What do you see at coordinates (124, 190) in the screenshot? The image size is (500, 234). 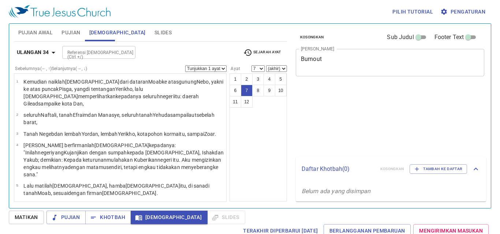 I see `p: Lalu matilah` at bounding box center [124, 190].